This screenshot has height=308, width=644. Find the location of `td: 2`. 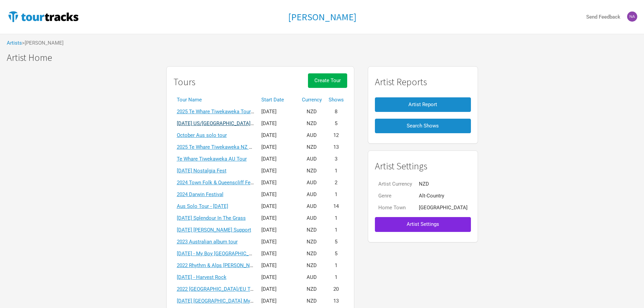

td: 2 is located at coordinates (336, 183).